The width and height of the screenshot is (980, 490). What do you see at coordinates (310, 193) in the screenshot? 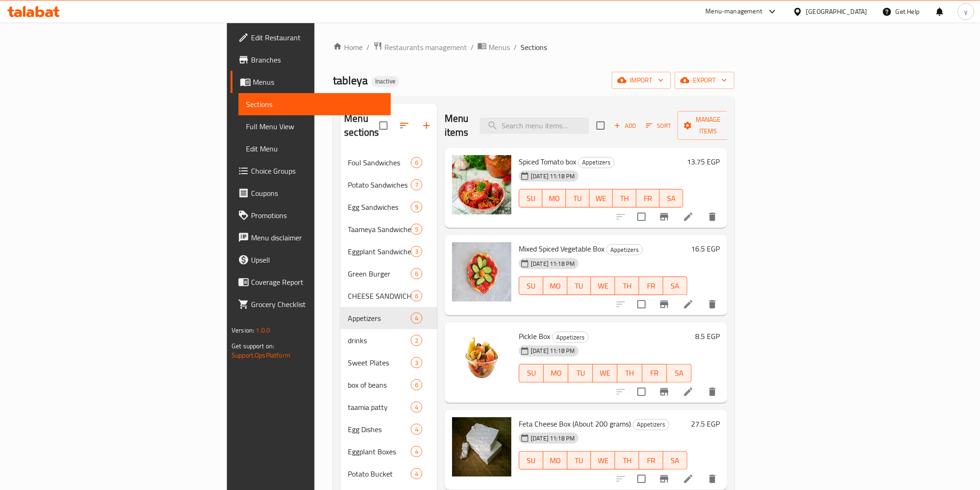
I see `a: Coupons` at bounding box center [310, 193].